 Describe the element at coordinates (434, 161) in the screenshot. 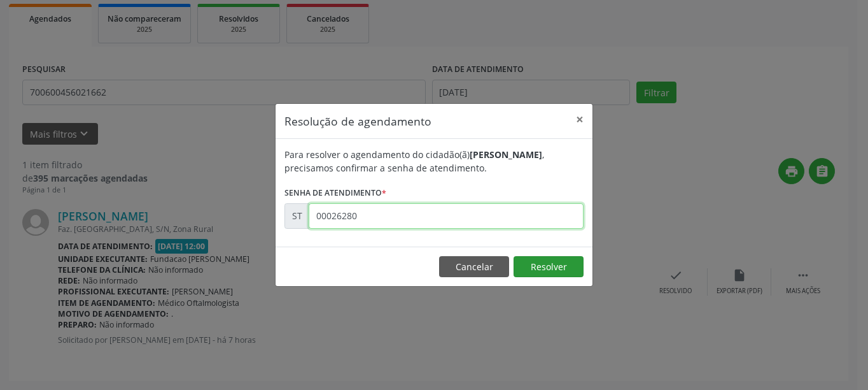

I see `div: Para resolver o agendamento do cidadão(ã) , precisamos confirmar a senha de atendimento.` at that location.